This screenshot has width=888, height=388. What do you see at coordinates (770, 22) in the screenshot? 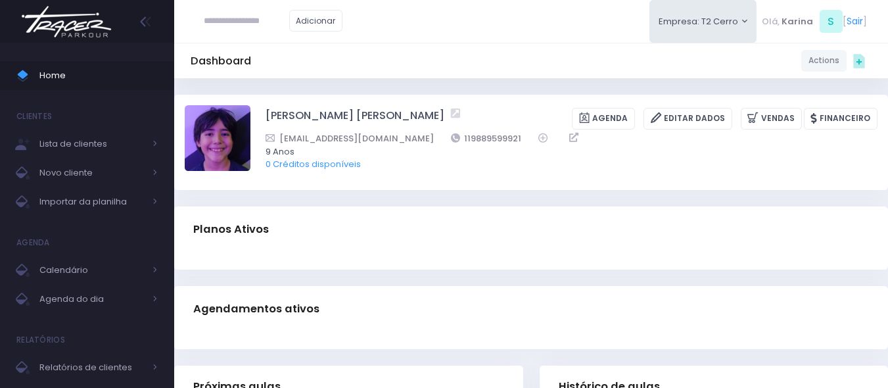
I see `span: Olá,` at bounding box center [770, 22].